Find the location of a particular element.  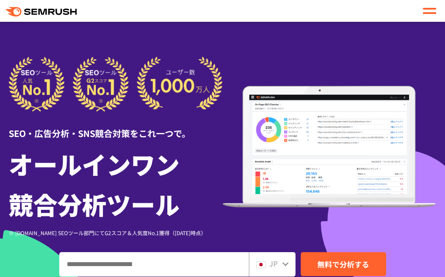

span: 無料で分析する is located at coordinates (343, 264).